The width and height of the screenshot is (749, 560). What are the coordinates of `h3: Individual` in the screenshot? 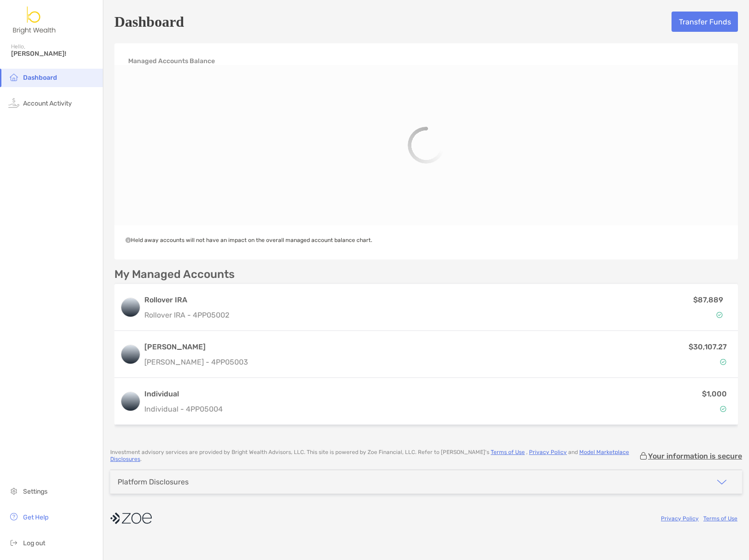 It's located at (184, 394).